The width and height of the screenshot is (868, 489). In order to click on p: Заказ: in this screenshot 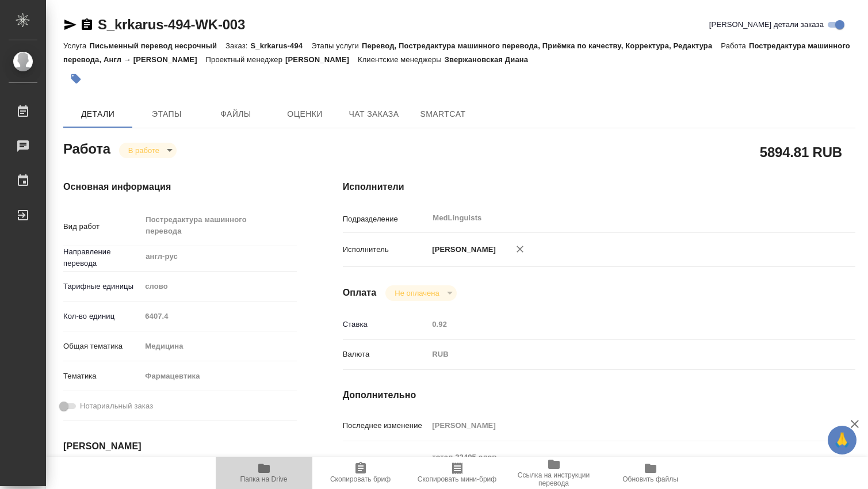, I will do `click(237, 46)`.